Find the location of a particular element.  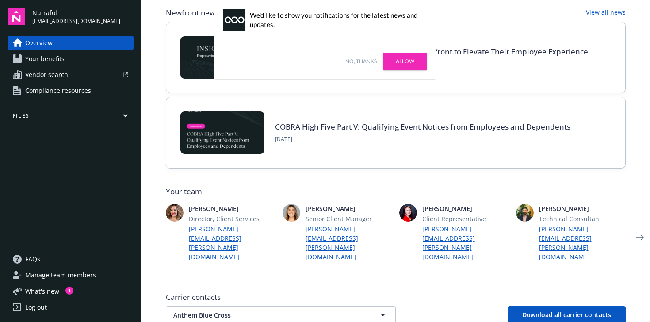

img: BLOG-Card Image - Compliance - COBRA High Five Pt 5 - 09-11-25.jpg is located at coordinates (222, 133).